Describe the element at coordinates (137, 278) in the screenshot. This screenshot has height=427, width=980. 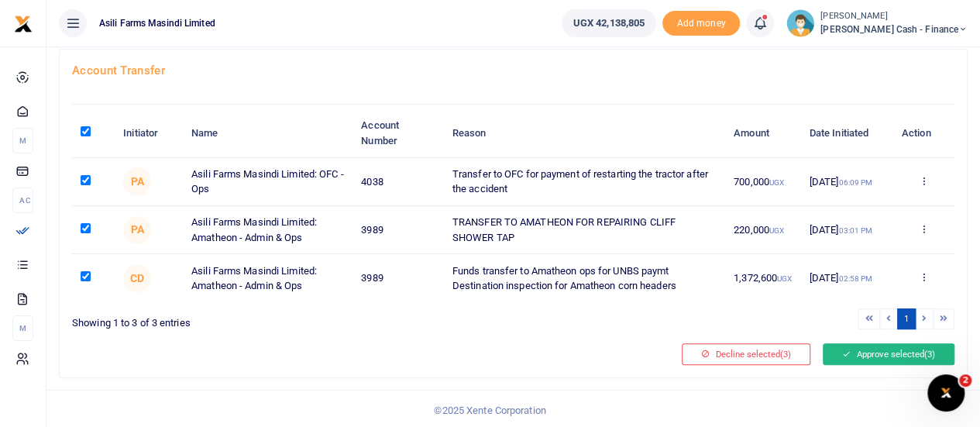
I see `span: Constantine Dusenge` at that location.